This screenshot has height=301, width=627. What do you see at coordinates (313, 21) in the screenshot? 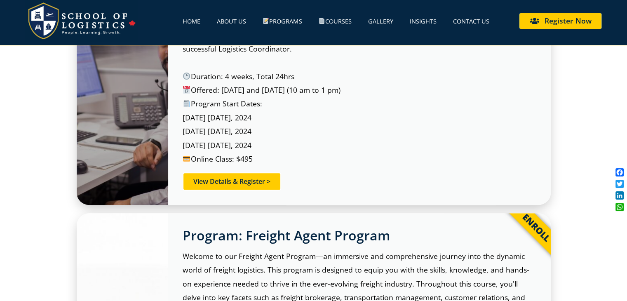
I see `nav: Menu` at bounding box center [313, 21].